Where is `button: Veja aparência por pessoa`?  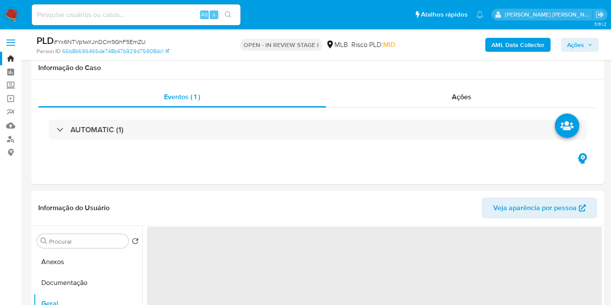
button: Veja aparência por pessoa is located at coordinates (539, 208).